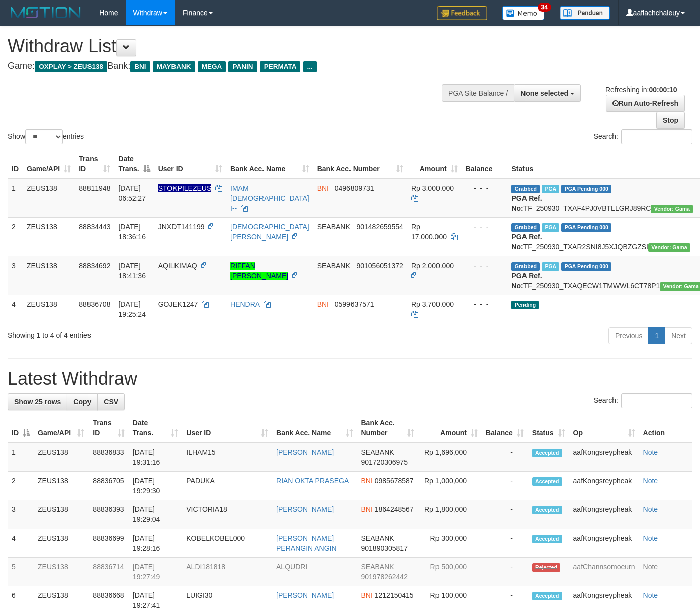  What do you see at coordinates (384, 548) in the screenshot?
I see `span: Copy 901890305817 to clipboard` at bounding box center [384, 548].